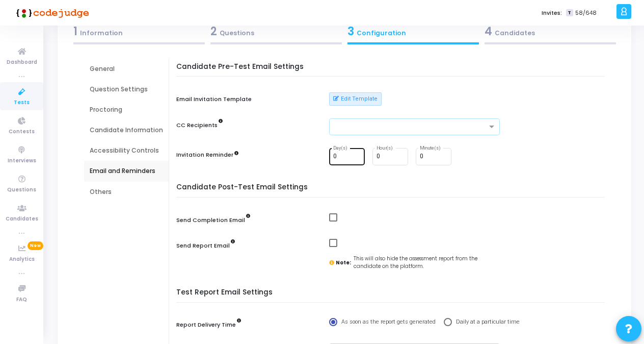 The height and width of the screenshot is (344, 644). I want to click on a: 4Candidates, so click(549, 34).